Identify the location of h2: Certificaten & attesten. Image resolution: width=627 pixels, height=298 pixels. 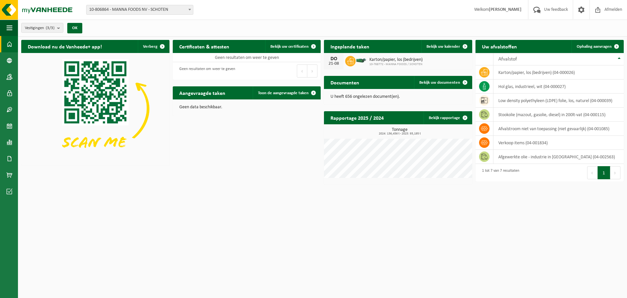
(204, 46).